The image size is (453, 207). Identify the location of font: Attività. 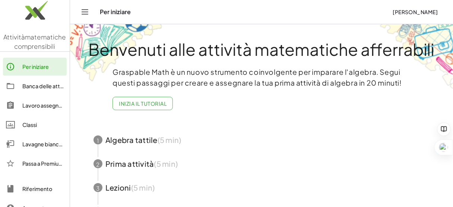
(15, 37).